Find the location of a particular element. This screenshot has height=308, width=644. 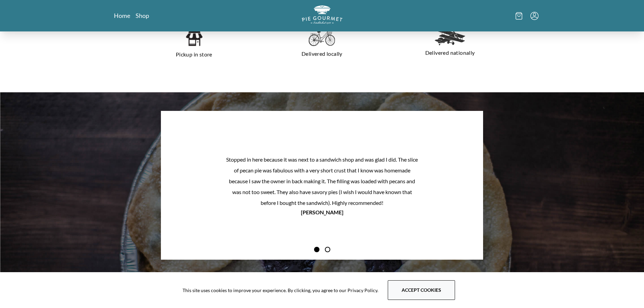

p: Stopped in here because it was next to a sandwich shop and was glad I did. The slice of pecan pie... is located at coordinates (322, 181).